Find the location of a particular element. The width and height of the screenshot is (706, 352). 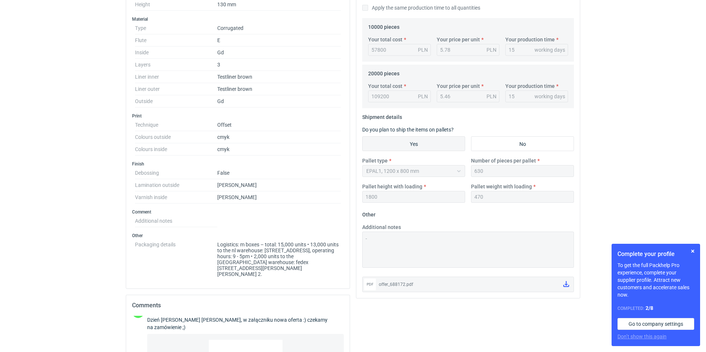

dt: Flute is located at coordinates (176, 40).